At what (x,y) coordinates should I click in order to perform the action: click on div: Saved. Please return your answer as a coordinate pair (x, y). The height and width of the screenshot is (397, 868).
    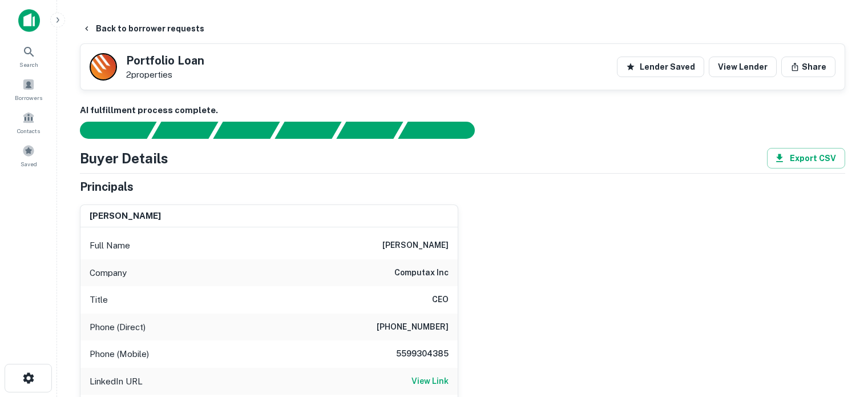
    Looking at the image, I should click on (29, 156).